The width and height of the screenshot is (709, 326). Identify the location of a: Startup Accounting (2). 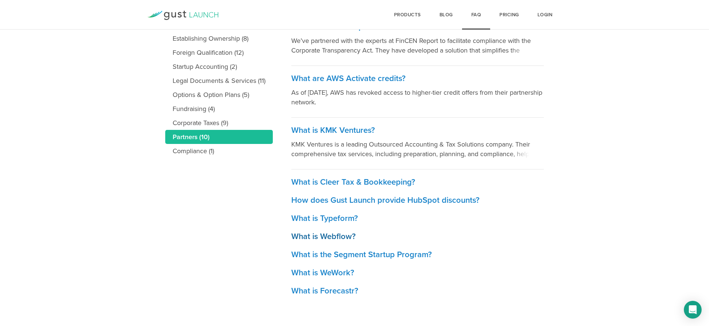
(219, 67).